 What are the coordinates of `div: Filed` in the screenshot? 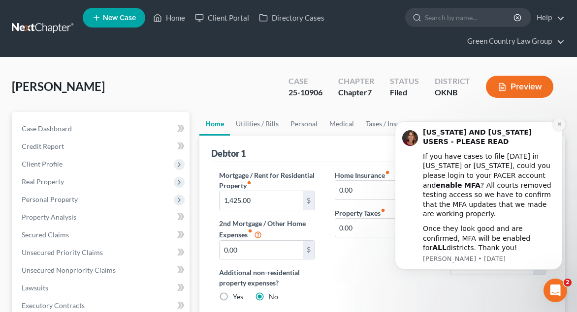 It's located at (404, 92).